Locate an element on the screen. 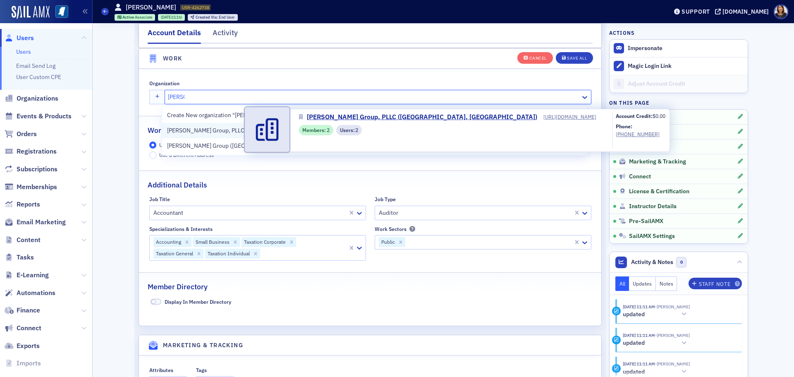 Image resolution: width=794 pixels, height=377 pixels. button: Updates is located at coordinates (642, 283).